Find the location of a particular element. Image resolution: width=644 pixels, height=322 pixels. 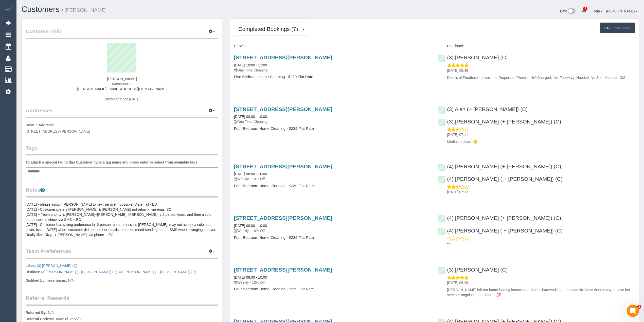

a: 1 is located at coordinates (583, 11).